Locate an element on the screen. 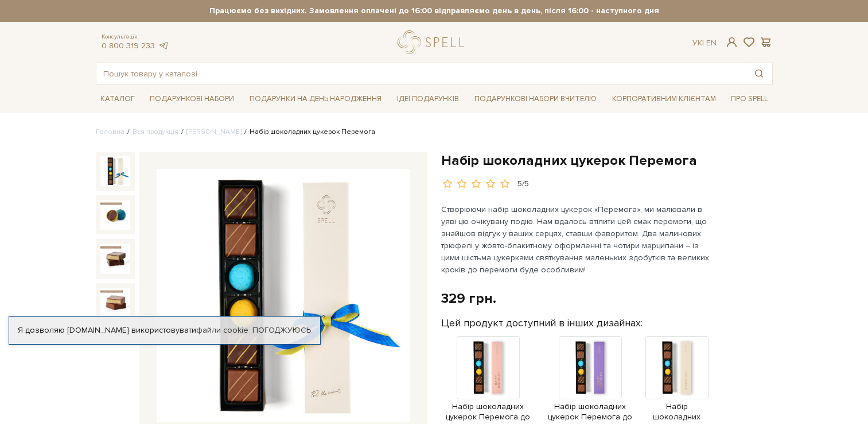 The height and width of the screenshot is (424, 868). div: 5/5 is located at coordinates (524, 184).